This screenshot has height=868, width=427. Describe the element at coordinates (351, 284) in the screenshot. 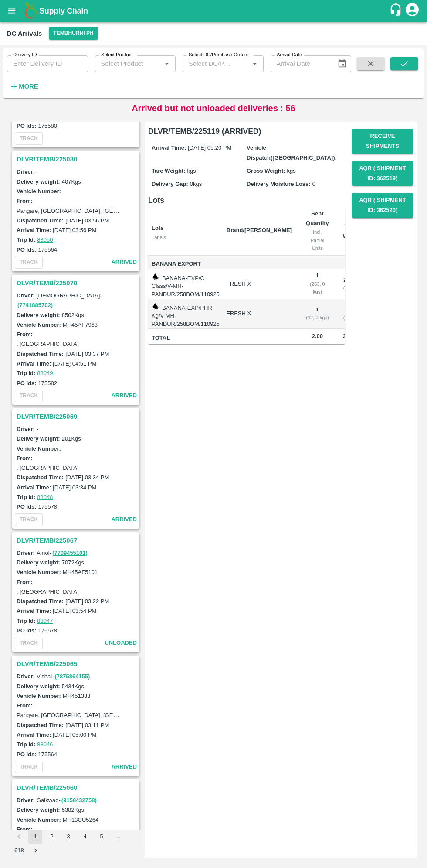

I see `td: 283 kg` at that location.